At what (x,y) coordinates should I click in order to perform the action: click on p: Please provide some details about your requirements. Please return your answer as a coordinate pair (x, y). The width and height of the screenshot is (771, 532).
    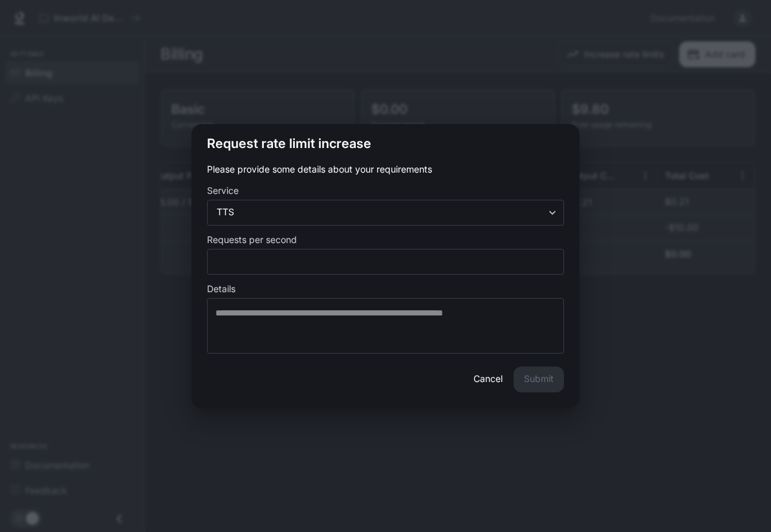
    Looking at the image, I should click on (385, 169).